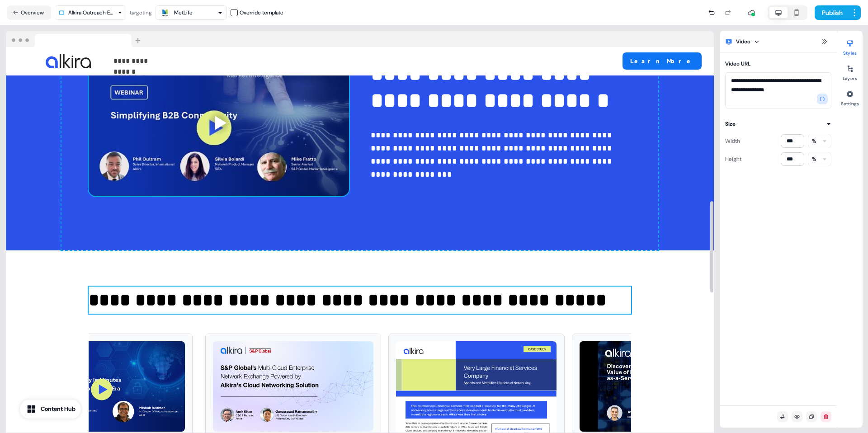 The width and height of the screenshot is (868, 433). Describe the element at coordinates (141, 12) in the screenshot. I see `div: targeting` at that location.